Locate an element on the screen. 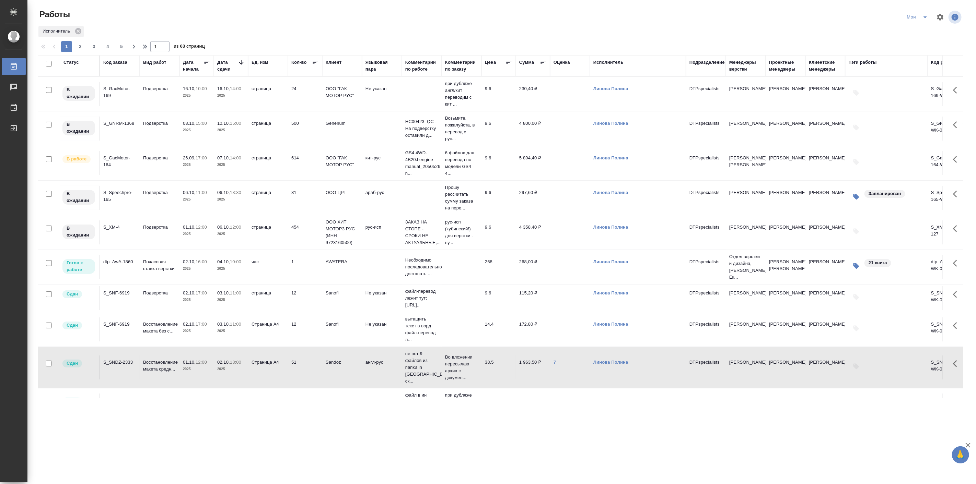  p: Запланирован is located at coordinates (884, 194).